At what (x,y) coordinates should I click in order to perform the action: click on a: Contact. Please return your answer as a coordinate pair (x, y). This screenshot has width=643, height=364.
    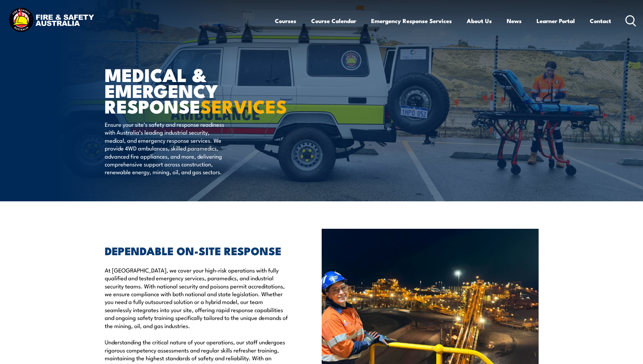
    Looking at the image, I should click on (601, 21).